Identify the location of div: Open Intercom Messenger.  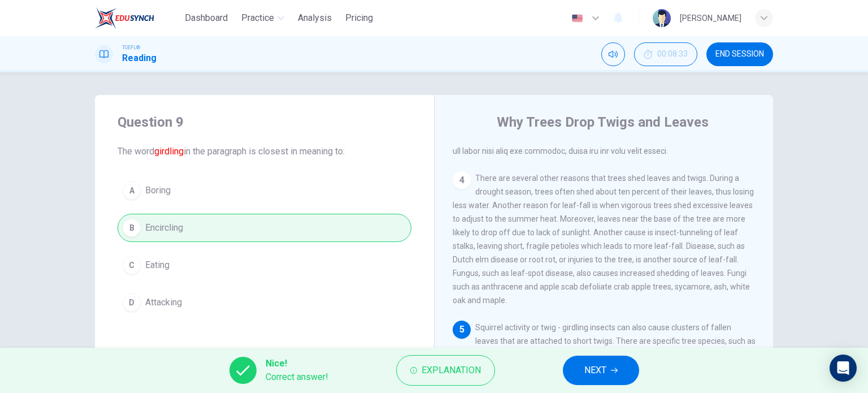
(843, 368).